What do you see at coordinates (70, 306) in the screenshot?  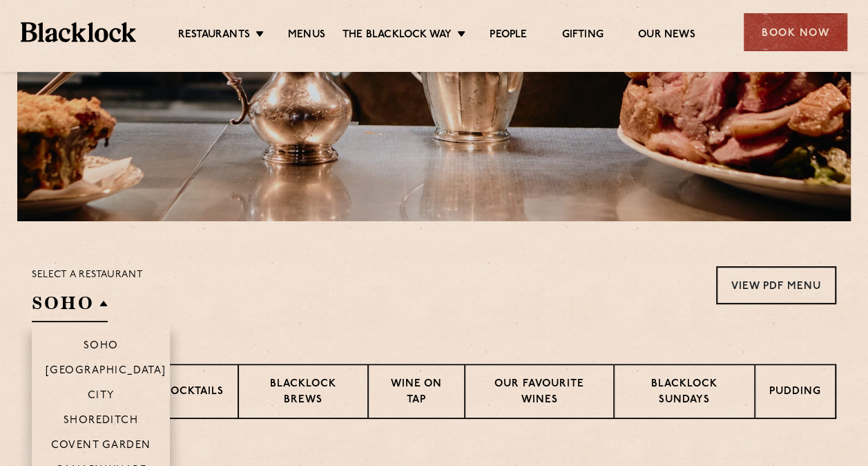 I see `h2: SOHO` at bounding box center [70, 306].